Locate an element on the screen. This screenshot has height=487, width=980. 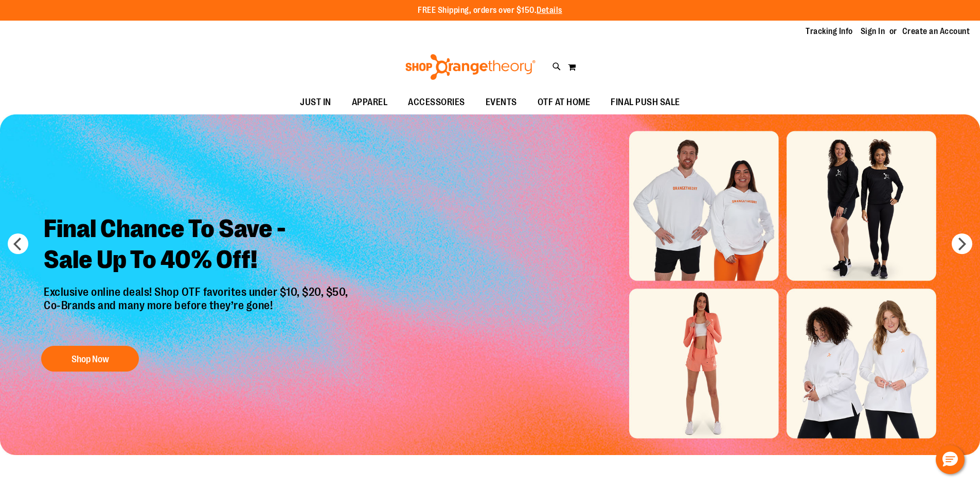
span: JUST IN is located at coordinates (316, 102).